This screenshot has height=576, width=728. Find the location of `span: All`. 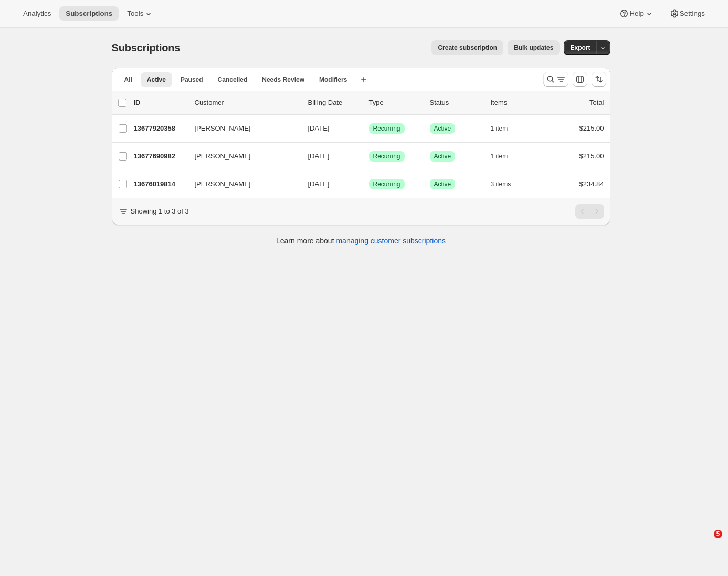

span: All is located at coordinates (128, 80).